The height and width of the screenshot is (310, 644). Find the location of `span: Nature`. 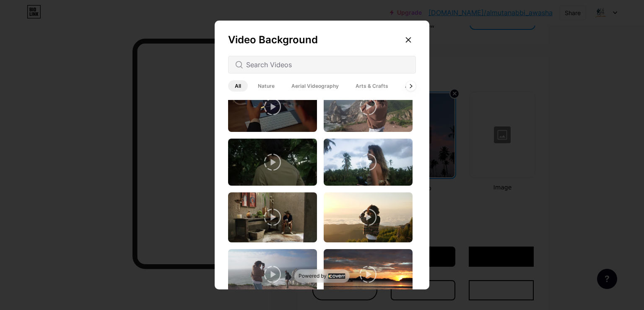

span: Nature is located at coordinates (266, 86).